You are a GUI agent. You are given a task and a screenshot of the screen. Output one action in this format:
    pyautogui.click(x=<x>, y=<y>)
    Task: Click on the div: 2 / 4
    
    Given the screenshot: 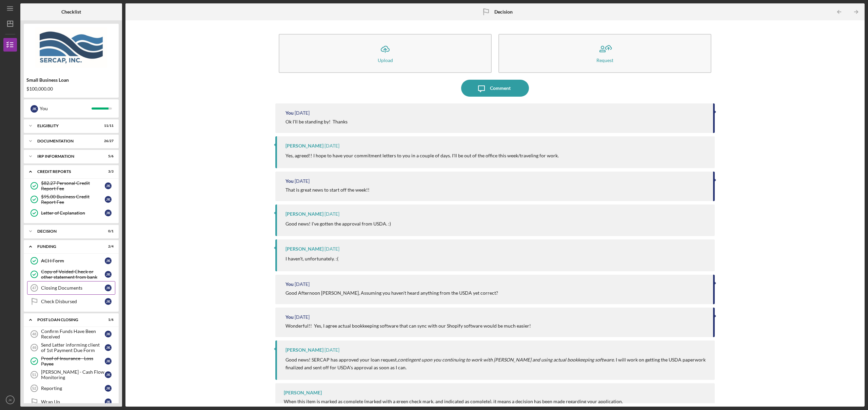 What is the action you would take?
    pyautogui.click(x=107, y=247)
    